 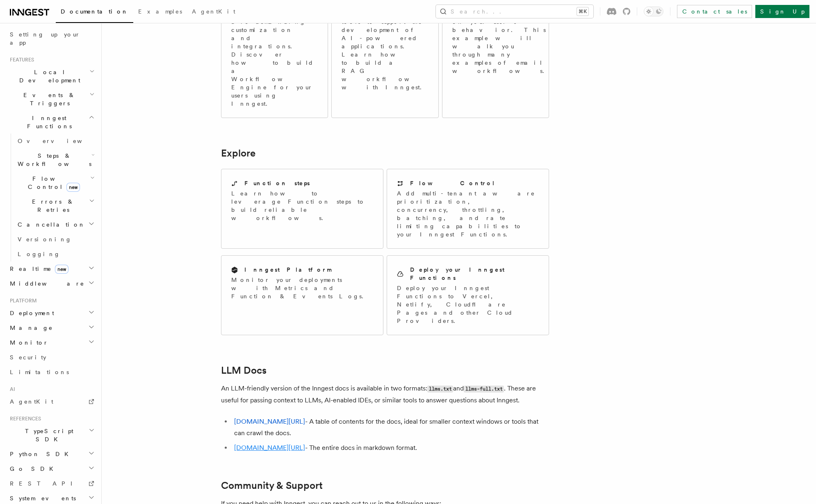 What do you see at coordinates (714, 12) in the screenshot?
I see `a: Contact sales` at bounding box center [714, 12].